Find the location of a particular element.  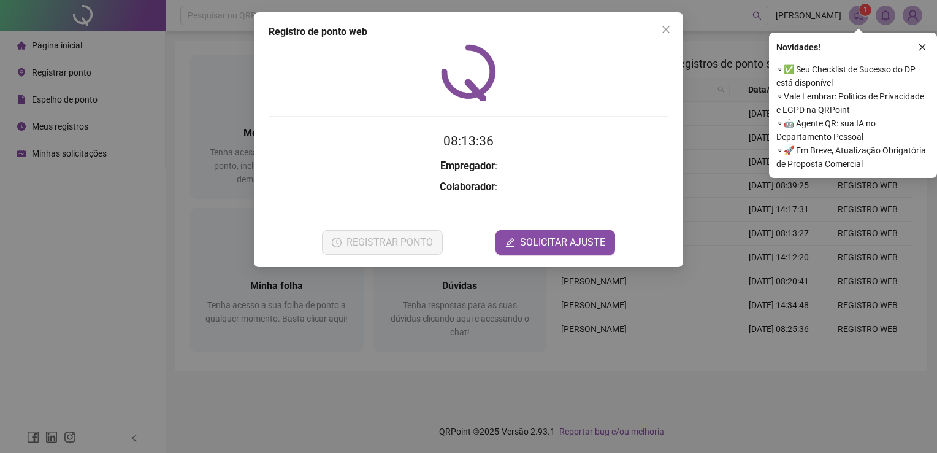

span: ⚬ Vale Lembrar: Política de Privacidade e LGPD na QRPoint is located at coordinates (853, 103).